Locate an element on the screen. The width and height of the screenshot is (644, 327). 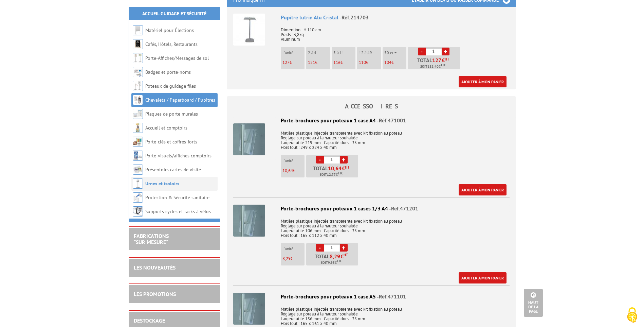
p: 5 à 11 is located at coordinates (345, 53).